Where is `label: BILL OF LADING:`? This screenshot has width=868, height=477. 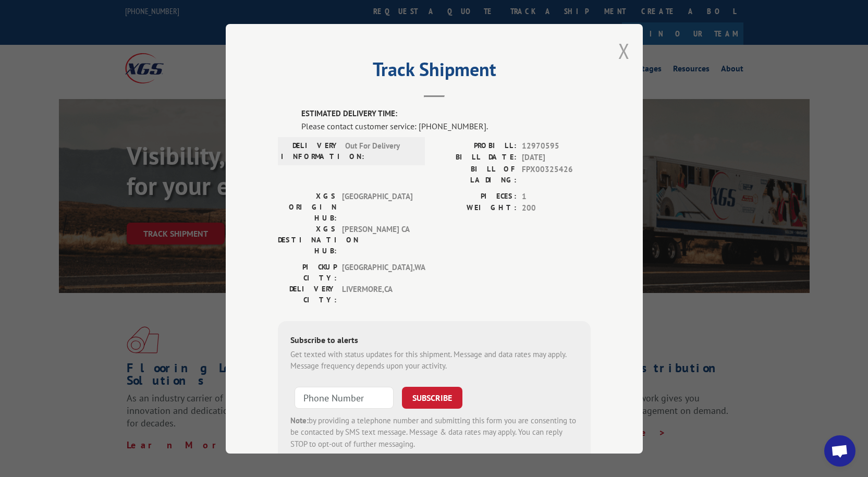 label: BILL OF LADING: is located at coordinates (475, 174).